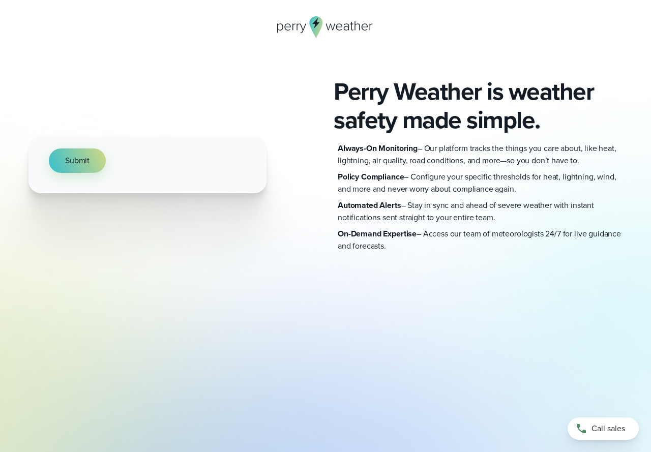 This screenshot has height=452, width=651. I want to click on button: Submit, so click(77, 161).